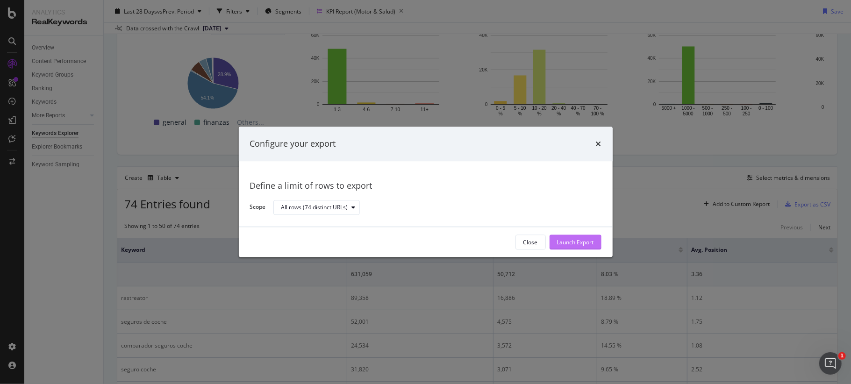 The height and width of the screenshot is (384, 851). What do you see at coordinates (293, 144) in the screenshot?
I see `div: Configure your export` at bounding box center [293, 144].